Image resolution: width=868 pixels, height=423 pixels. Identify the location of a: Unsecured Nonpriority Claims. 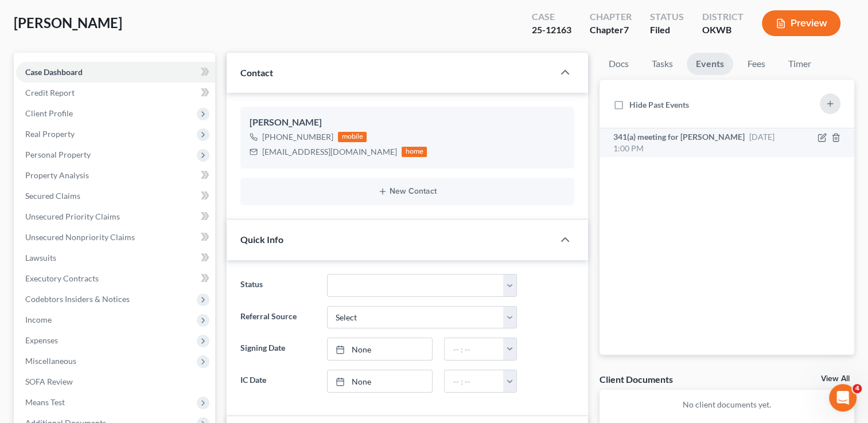
(115, 238).